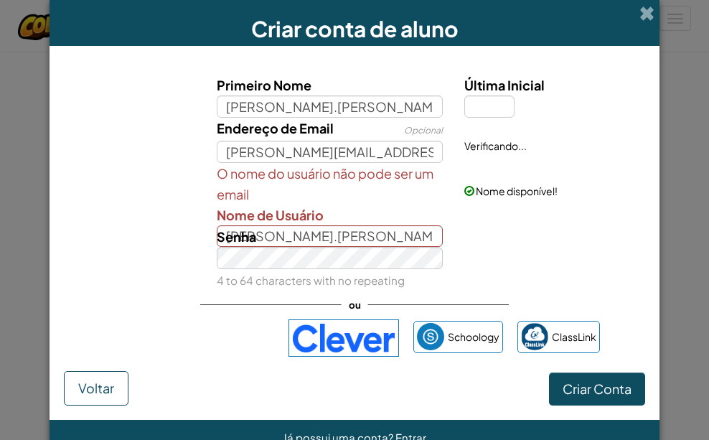 The image size is (709, 440). I want to click on span: Nome disponível!, so click(517, 191).